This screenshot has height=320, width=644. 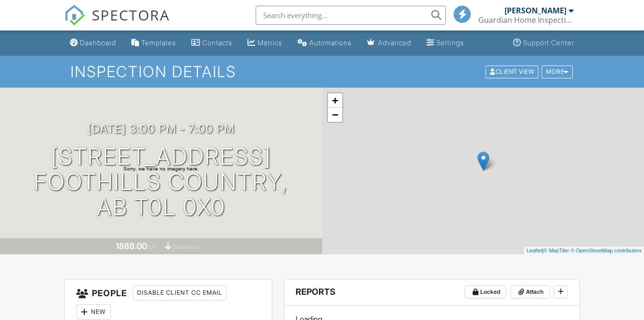 I want to click on div: Advanced, so click(x=395, y=43).